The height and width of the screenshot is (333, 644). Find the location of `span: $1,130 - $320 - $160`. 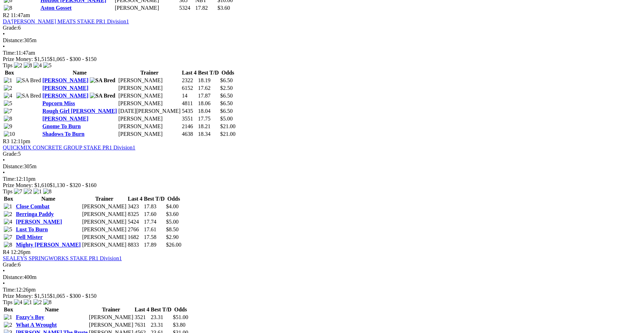

span: $1,130 - $320 - $160 is located at coordinates (73, 185).